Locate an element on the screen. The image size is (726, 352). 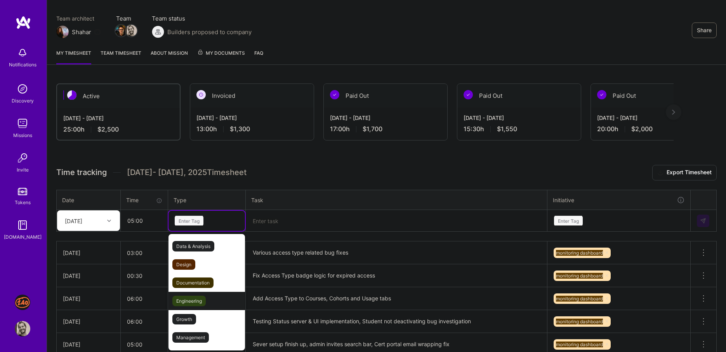
span: Growth is located at coordinates (184, 319).